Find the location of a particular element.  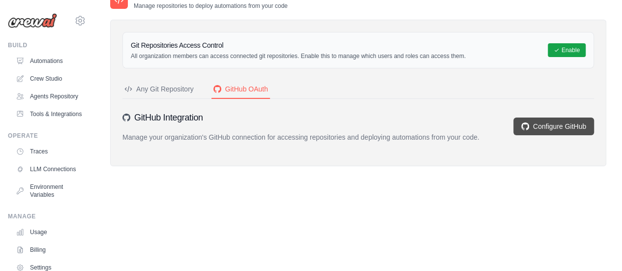

a: LLM Connections is located at coordinates (49, 169).